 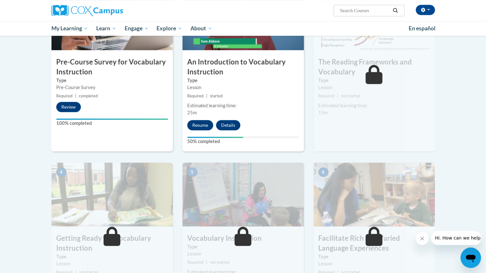 What do you see at coordinates (374, 244) in the screenshot?
I see `h3: Facilitate Rich and Varied Language Experiences` at bounding box center [374, 244].